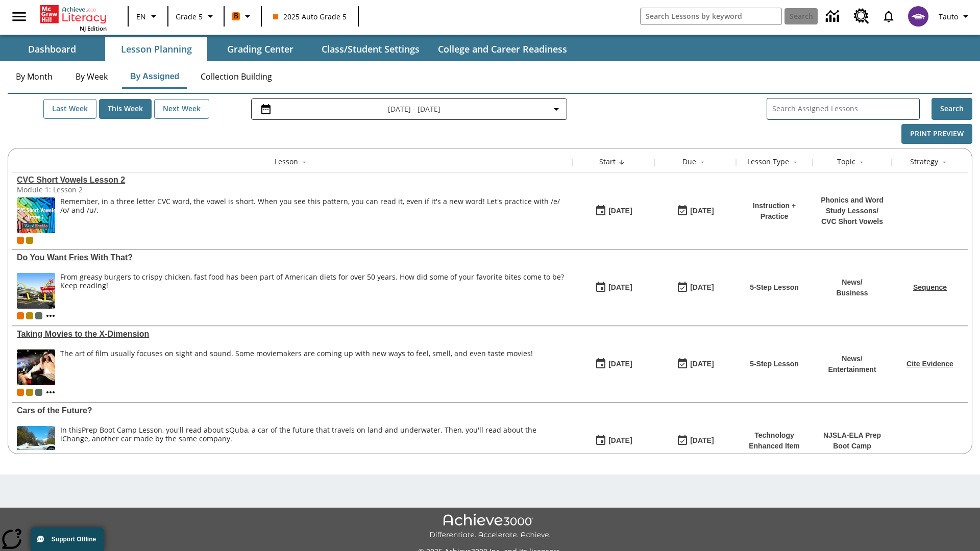 Image resolution: width=980 pixels, height=551 pixels. What do you see at coordinates (314, 215) in the screenshot?
I see `div: Remember, in a three letter CVC word, the vowel is short. When you see this pattern, you can read...` at bounding box center [314, 215].